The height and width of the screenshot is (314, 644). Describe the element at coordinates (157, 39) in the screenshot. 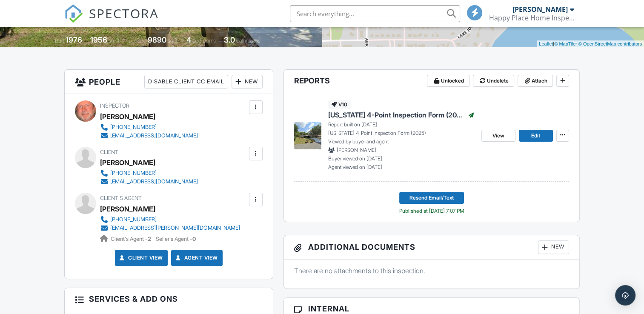

I see `div: 9890` at that location.